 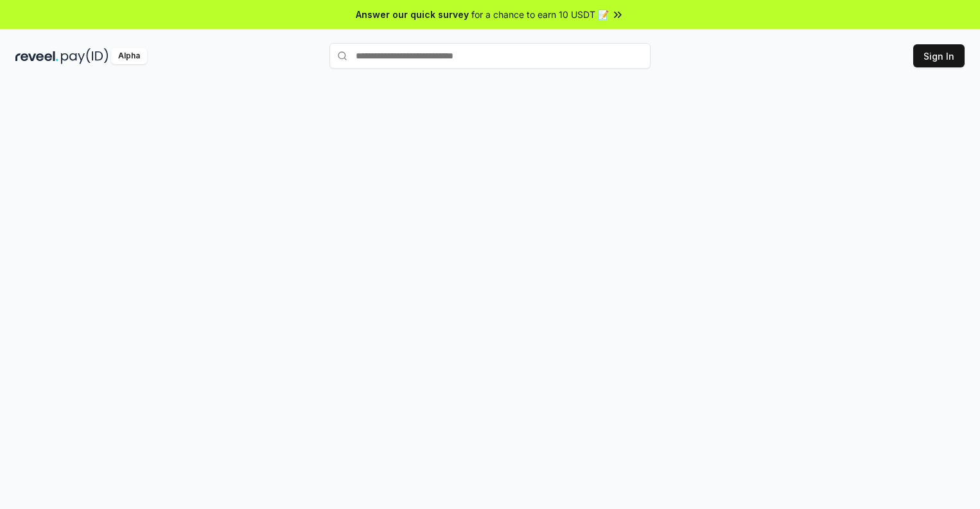 I want to click on span: for a chance to earn 10 USDT 📝, so click(x=540, y=15).